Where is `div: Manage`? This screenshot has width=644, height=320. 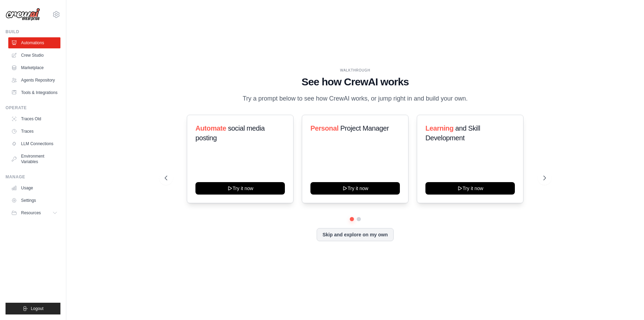 div: Manage is located at coordinates (33, 177).